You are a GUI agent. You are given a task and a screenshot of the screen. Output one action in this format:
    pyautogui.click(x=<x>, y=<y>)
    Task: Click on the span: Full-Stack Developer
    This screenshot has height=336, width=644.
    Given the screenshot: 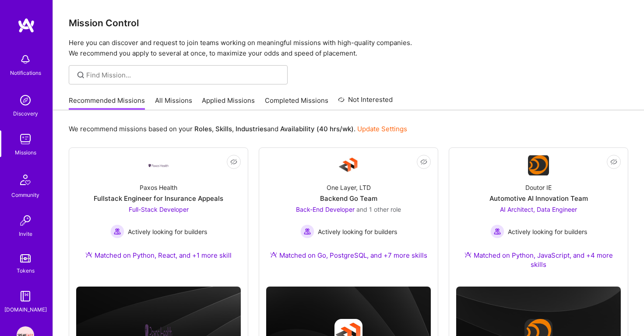 What is the action you would take?
    pyautogui.click(x=158, y=209)
    